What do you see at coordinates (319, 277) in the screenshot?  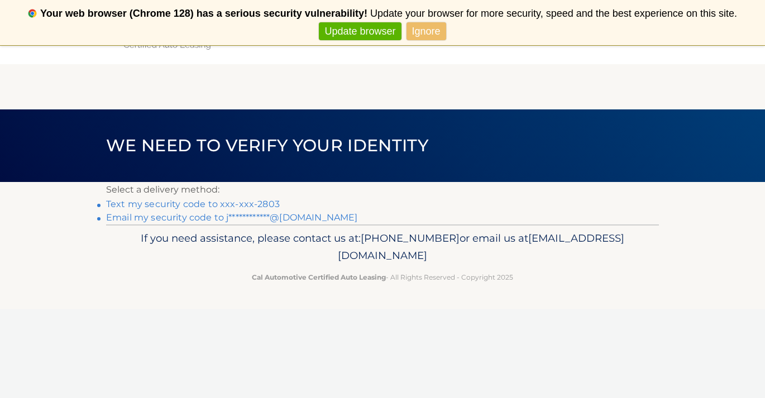 I see `strong: Cal Automotive Certified Auto Leasing` at bounding box center [319, 277].